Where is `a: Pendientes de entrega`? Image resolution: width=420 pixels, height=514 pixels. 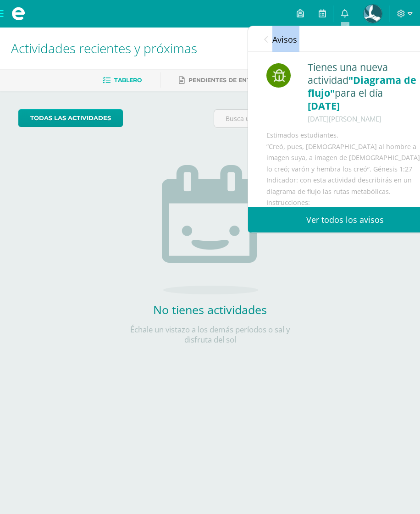
a: Pendientes de entrega is located at coordinates (223, 80).